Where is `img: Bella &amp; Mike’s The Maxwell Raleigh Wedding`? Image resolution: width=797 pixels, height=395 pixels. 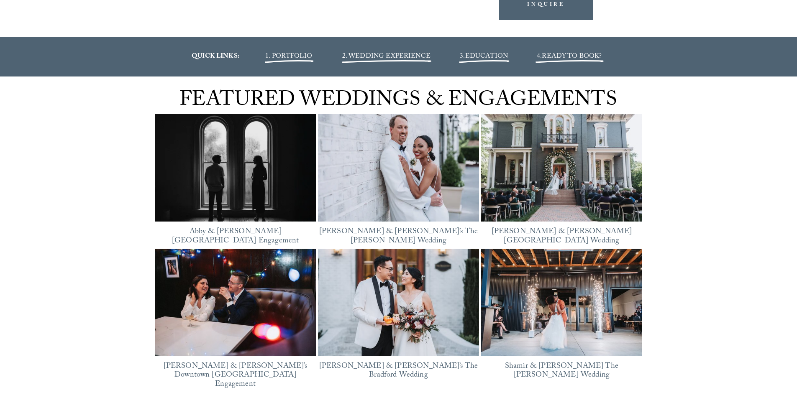
img: Bella &amp; Mike’s The Maxwell Raleigh Wedding is located at coordinates (398, 168).